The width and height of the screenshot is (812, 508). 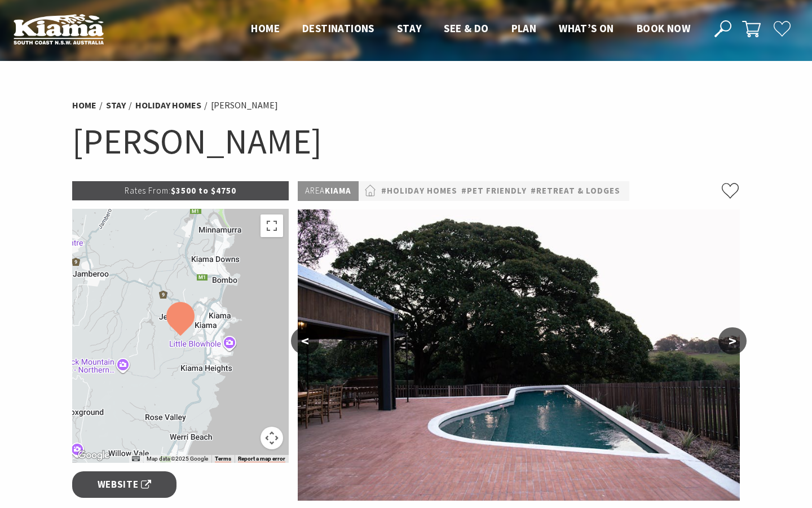 What do you see at coordinates (410, 28) in the screenshot?
I see `span: Stay` at bounding box center [410, 28].